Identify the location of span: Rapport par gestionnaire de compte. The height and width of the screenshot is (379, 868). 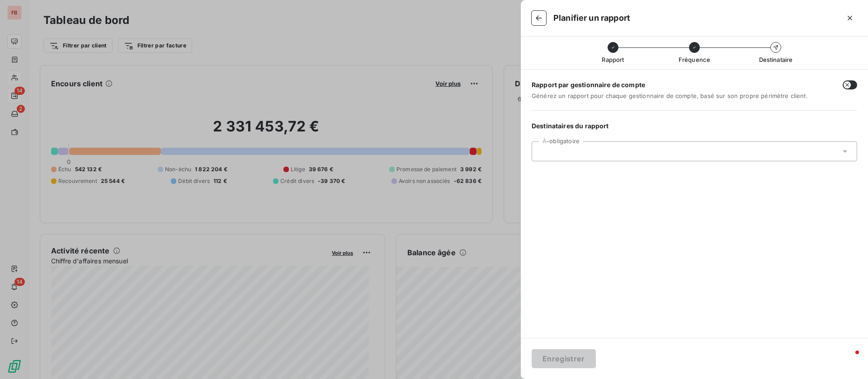
(681, 85).